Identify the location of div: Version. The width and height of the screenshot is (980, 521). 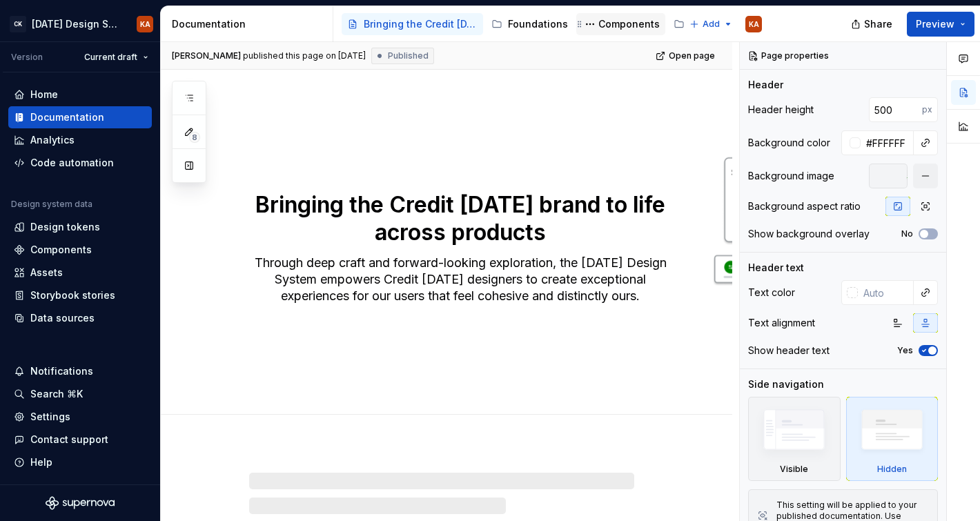
(27, 58).